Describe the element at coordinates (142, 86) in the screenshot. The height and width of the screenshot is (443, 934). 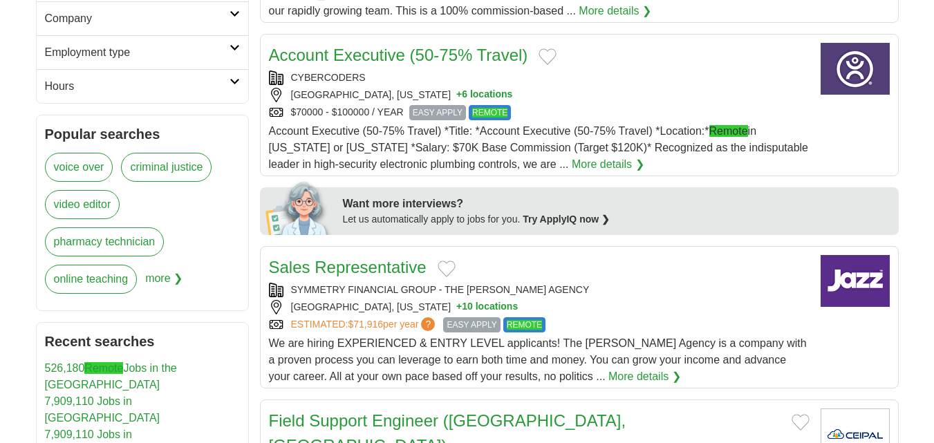
I see `a: Hours` at that location.